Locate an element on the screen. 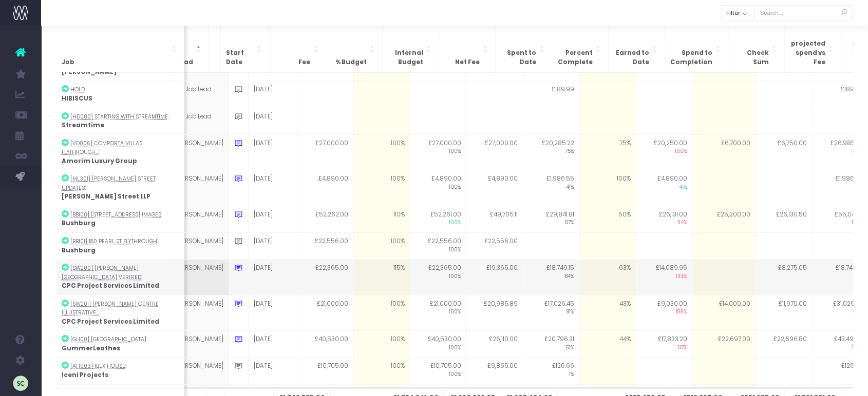 The height and width of the screenshot is (396, 868). td: £25,200.00 is located at coordinates (723, 219).